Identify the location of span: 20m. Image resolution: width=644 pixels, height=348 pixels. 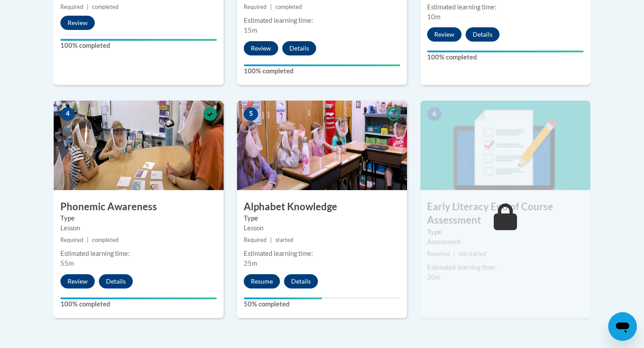
(434, 277).